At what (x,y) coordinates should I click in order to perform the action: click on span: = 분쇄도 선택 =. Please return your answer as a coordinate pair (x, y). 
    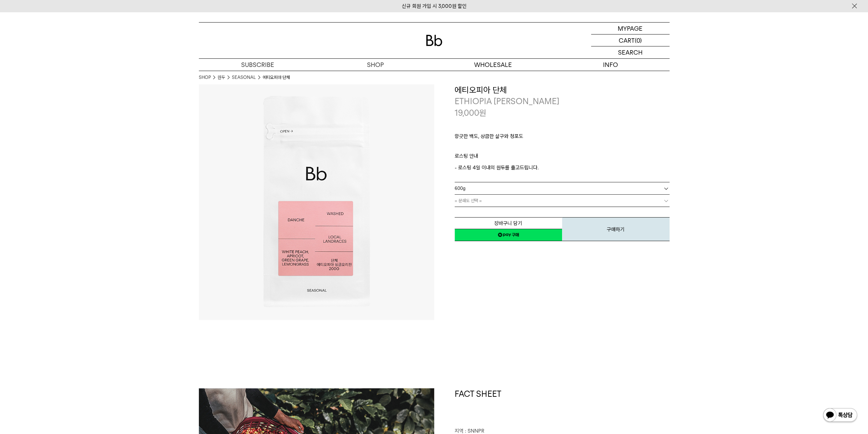
    Looking at the image, I should click on (468, 201).